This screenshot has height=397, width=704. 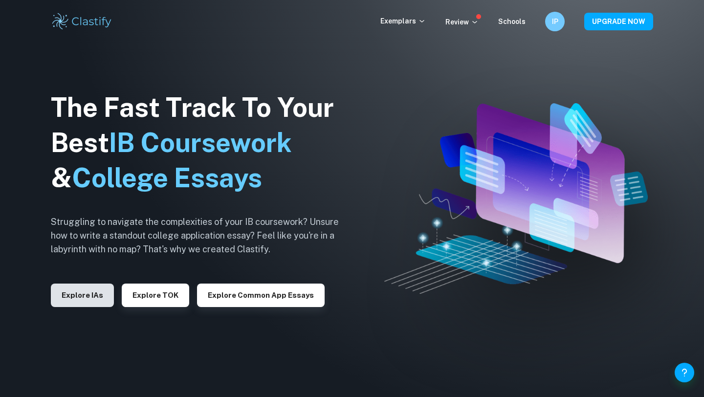 I want to click on button: Help and Feedback, so click(x=684, y=372).